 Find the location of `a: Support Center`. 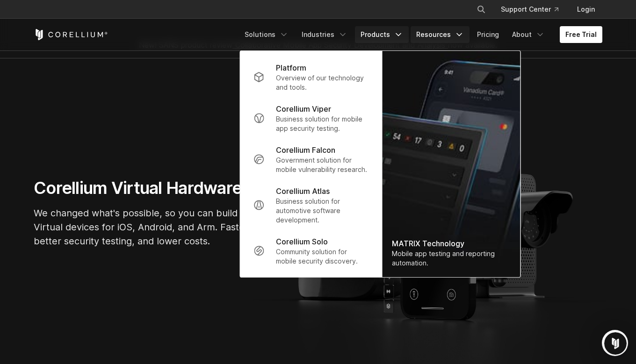

a: Support Center is located at coordinates (529, 9).